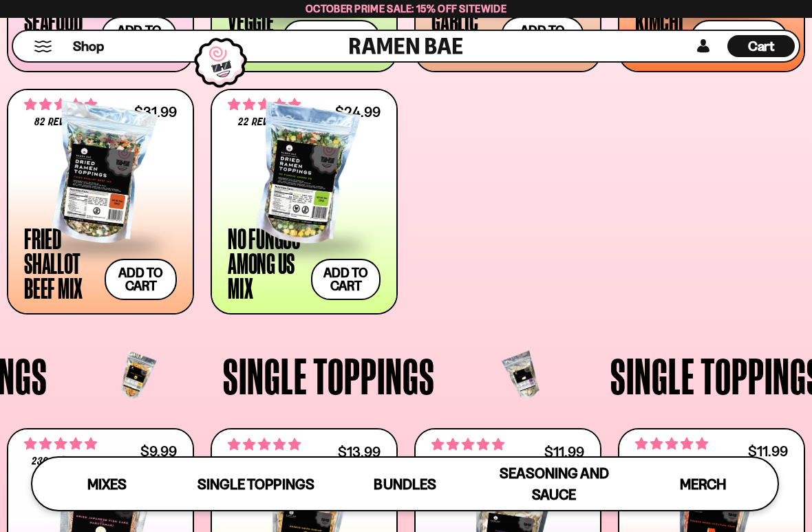  What do you see at coordinates (43, 46) in the screenshot?
I see `button: Mobile Menu Trigger` at bounding box center [43, 46].